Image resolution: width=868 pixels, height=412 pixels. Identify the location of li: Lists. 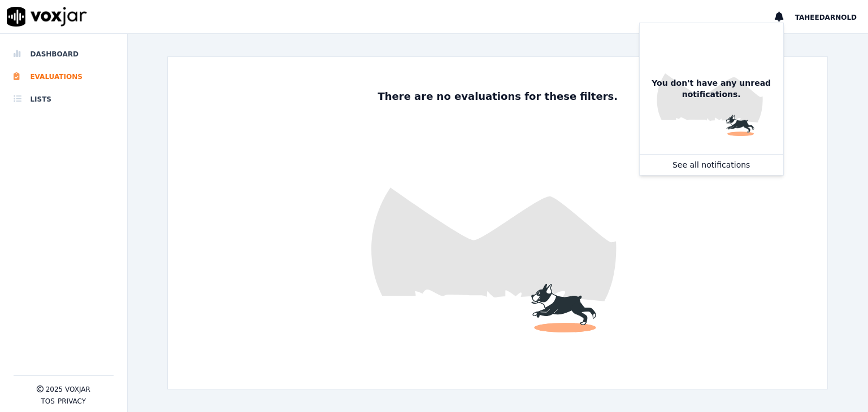
(63, 99).